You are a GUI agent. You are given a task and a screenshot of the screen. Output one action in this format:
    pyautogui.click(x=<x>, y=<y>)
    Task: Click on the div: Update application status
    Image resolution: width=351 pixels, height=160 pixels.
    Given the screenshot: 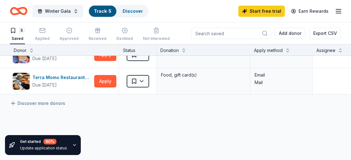 What is the action you would take?
    pyautogui.click(x=43, y=148)
    